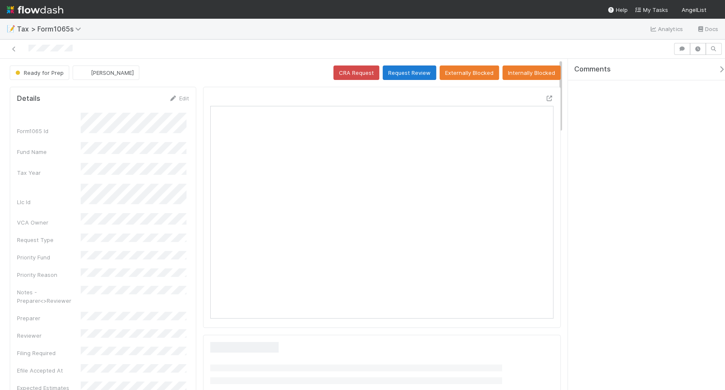  Describe the element at coordinates (49, 131) in the screenshot. I see `div: Form1065 Id` at that location.